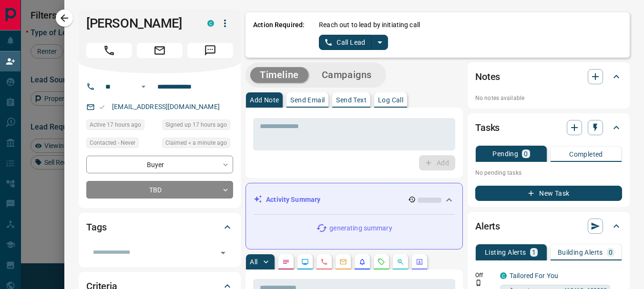 This screenshot has width=644, height=289. What do you see at coordinates (361, 228) in the screenshot?
I see `p: generating summary` at bounding box center [361, 228].